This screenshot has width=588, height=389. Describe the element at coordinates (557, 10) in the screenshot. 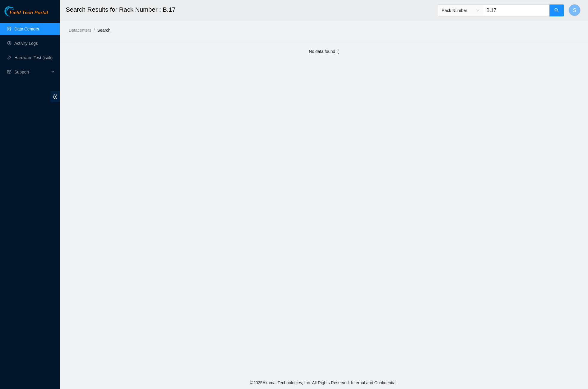

I see `span: search` at that location.